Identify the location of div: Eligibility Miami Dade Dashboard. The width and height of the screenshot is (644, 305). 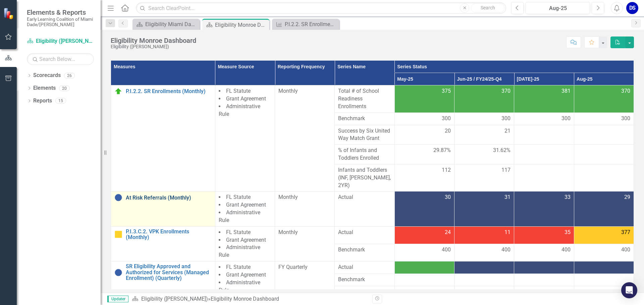
(171, 25).